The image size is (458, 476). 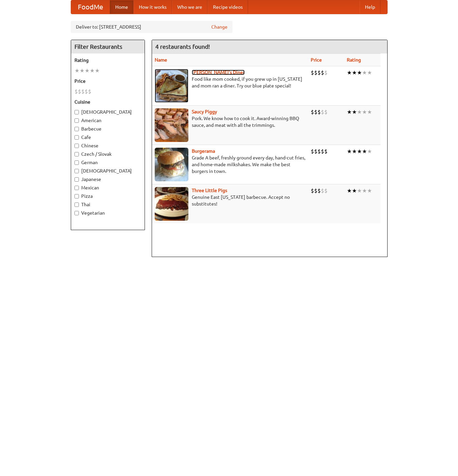 I want to click on a: Rating, so click(x=354, y=60).